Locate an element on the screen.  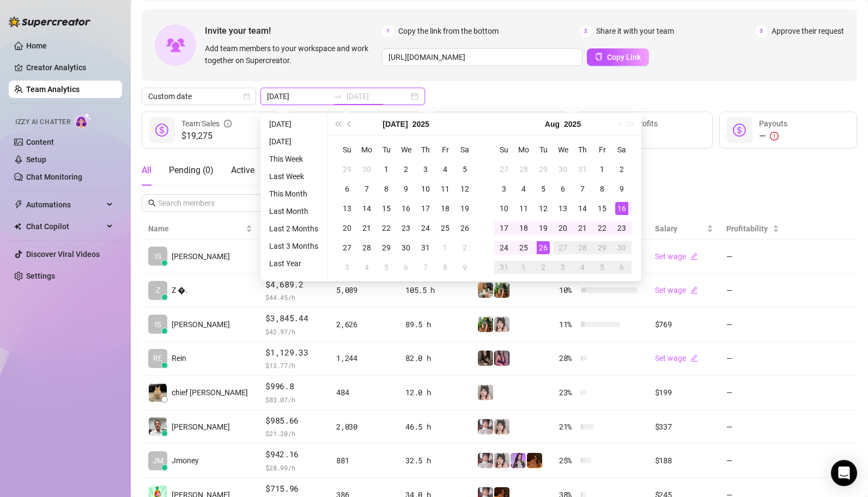
a: Set wageedit is located at coordinates (676, 359).